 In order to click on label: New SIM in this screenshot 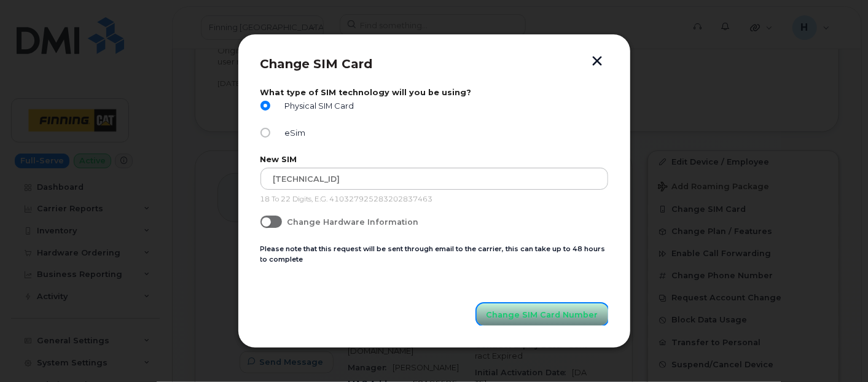, I will do `click(434, 159)`.